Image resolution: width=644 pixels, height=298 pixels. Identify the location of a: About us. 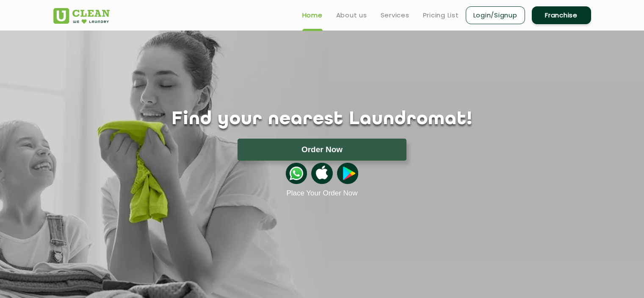
(352, 15).